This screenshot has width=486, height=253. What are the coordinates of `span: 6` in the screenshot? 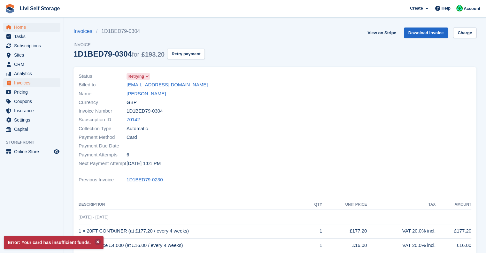 It's located at (128, 155).